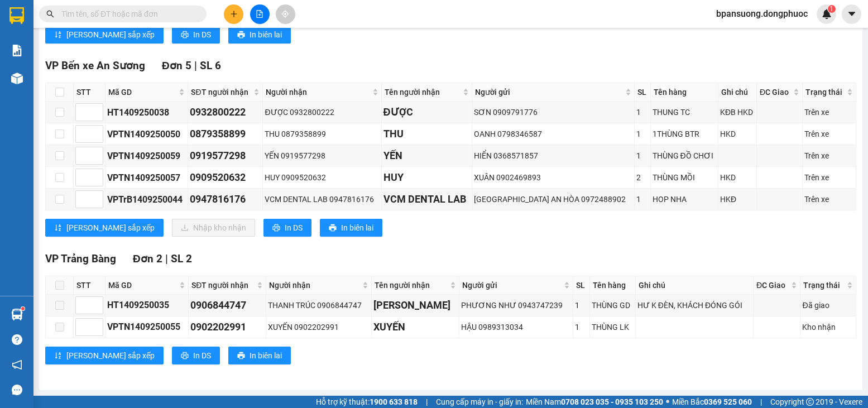 Image resolution: width=868 pixels, height=408 pixels. Describe the element at coordinates (322, 155) in the screenshot. I see `div: YẾN 0919577298` at that location.